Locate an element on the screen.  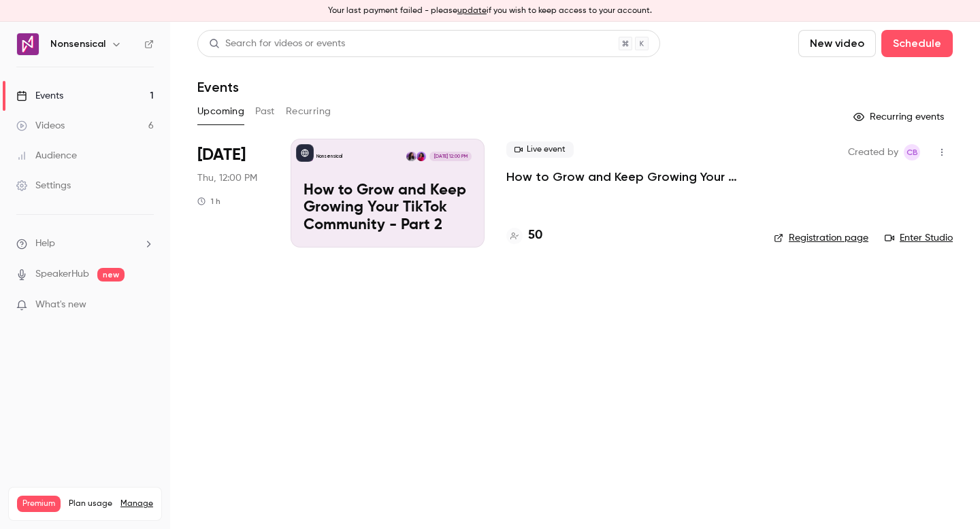
h6: Nonsensical is located at coordinates (78, 44).